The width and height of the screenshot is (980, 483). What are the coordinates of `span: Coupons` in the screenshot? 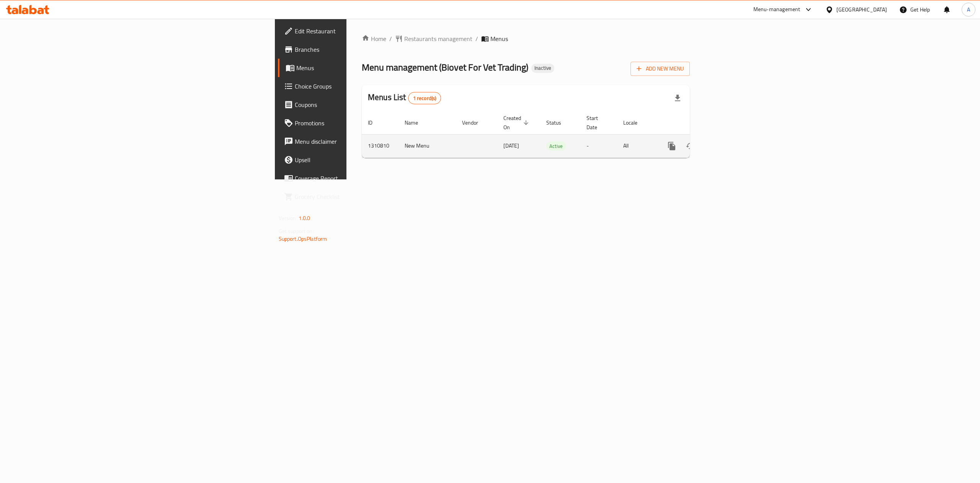 It's located at (363, 105).